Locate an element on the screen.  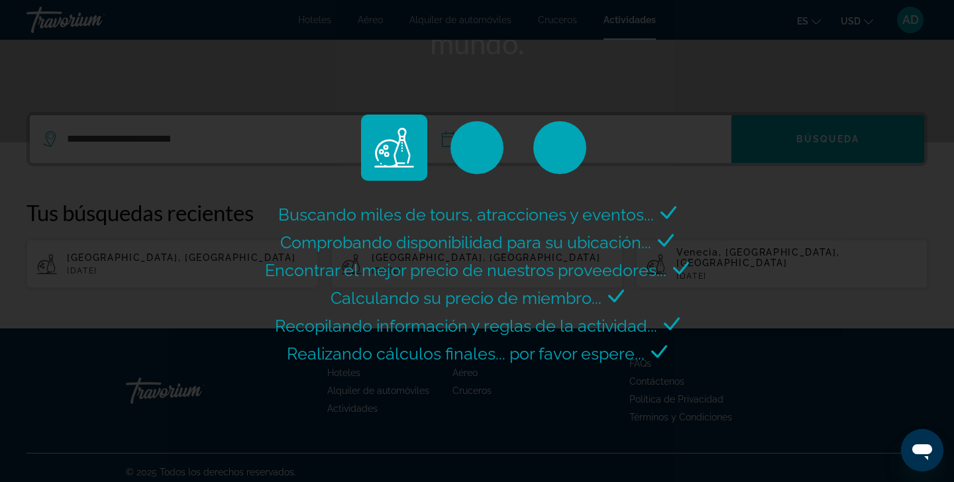
span: Encontrar el mejor precio de nuestros proveedores... is located at coordinates (466, 270).